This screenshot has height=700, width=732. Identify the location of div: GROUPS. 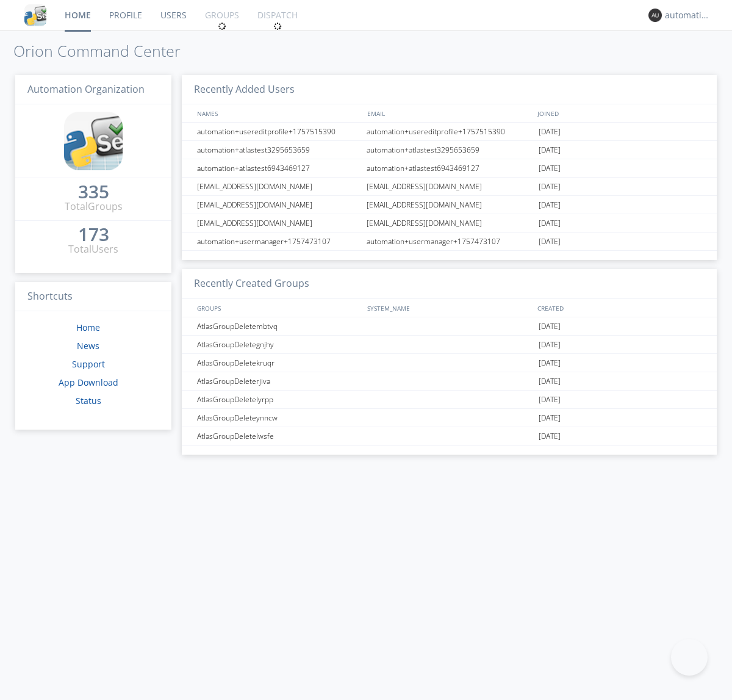
(278, 307).